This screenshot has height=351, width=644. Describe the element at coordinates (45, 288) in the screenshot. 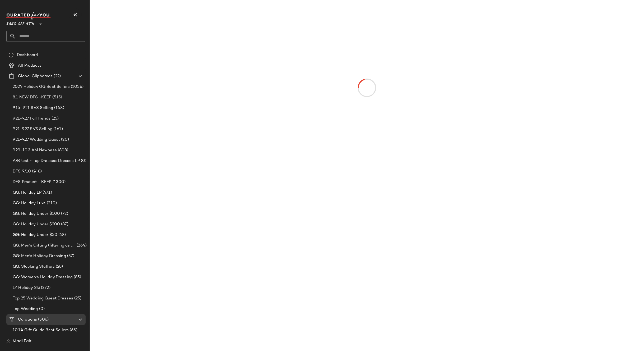

I see `span: (372)` at that location.